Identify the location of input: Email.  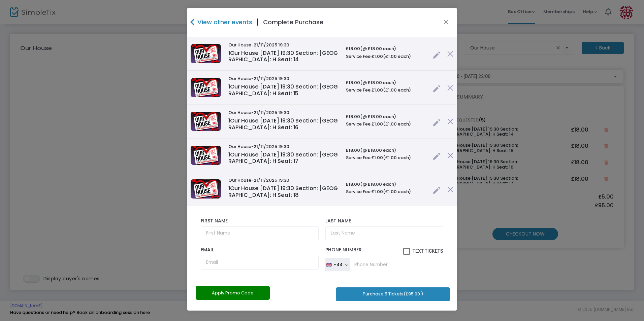
(260, 262).